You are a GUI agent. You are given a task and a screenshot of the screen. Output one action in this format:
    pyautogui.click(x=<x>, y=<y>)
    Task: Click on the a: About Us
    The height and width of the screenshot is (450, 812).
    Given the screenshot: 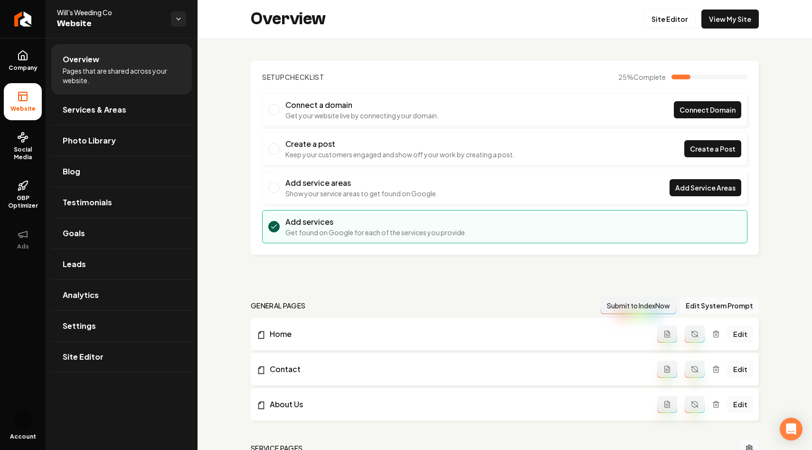 What is the action you would take?
    pyautogui.click(x=457, y=404)
    